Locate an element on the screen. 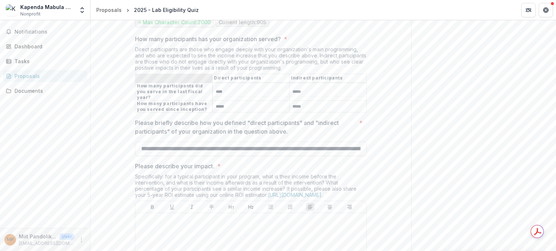 The height and width of the screenshot is (251, 556). div: Documents is located at coordinates (48, 91).